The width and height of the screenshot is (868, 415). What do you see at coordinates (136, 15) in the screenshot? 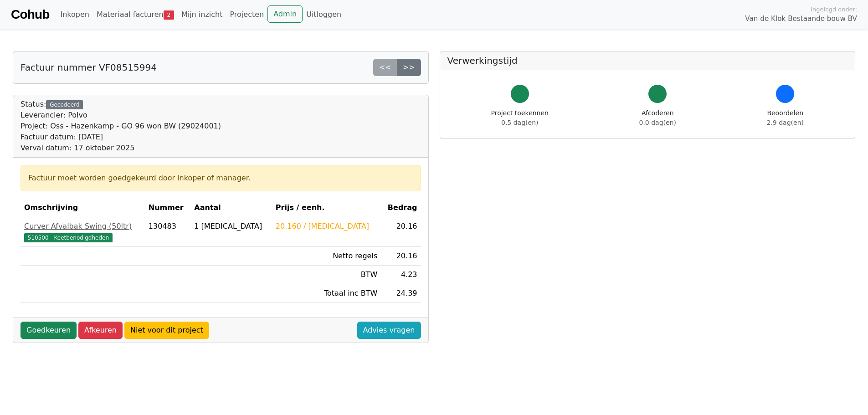
I see `a: Materiaal facturen2` at bounding box center [136, 15].